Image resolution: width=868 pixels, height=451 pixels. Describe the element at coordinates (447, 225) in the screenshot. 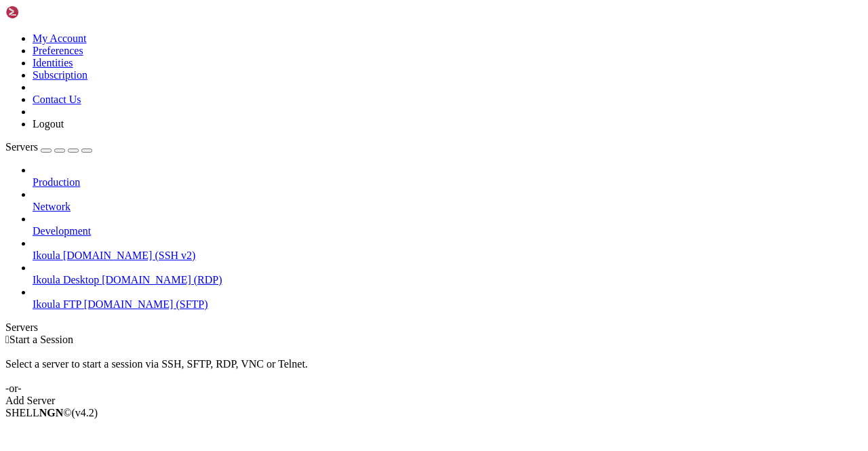

I see `li: Development` at that location.